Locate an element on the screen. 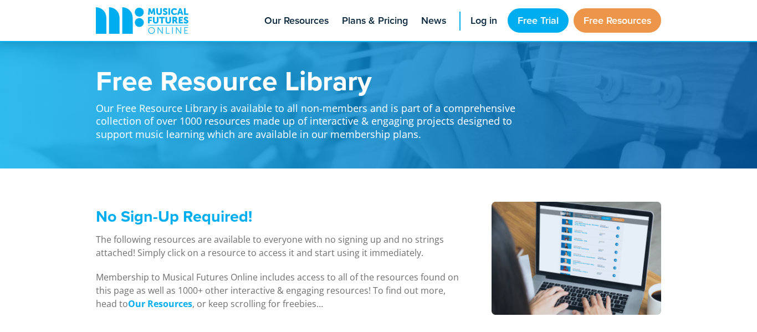 The width and height of the screenshot is (757, 332). a: Free Trial is located at coordinates (538, 21).